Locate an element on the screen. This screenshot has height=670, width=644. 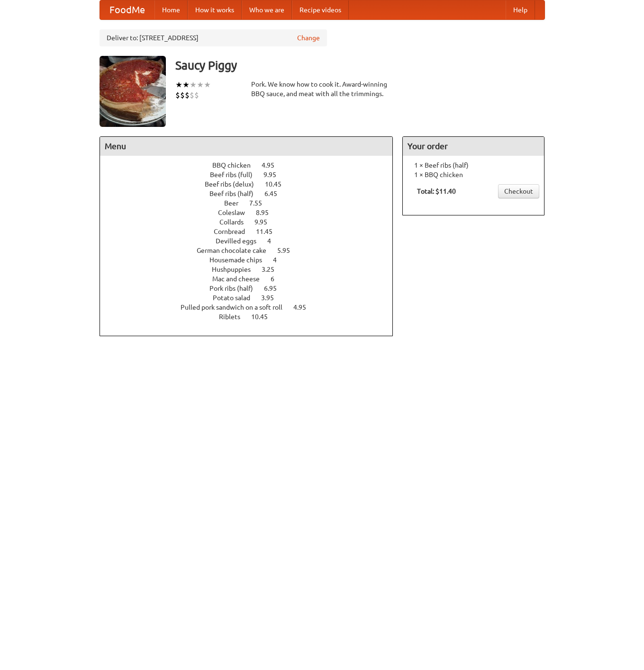
span: BBQ chicken is located at coordinates (236, 166).